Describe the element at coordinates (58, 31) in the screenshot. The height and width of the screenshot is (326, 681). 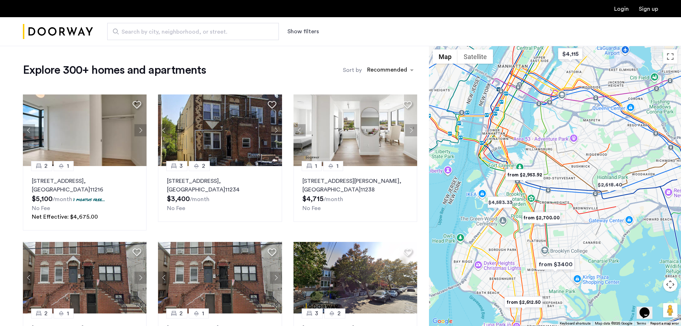
I see `img: logo` at that location.